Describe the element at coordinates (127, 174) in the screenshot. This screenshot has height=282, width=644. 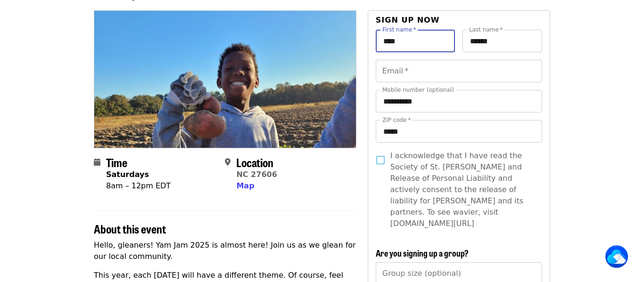
I see `strong: Saturdays` at that location.